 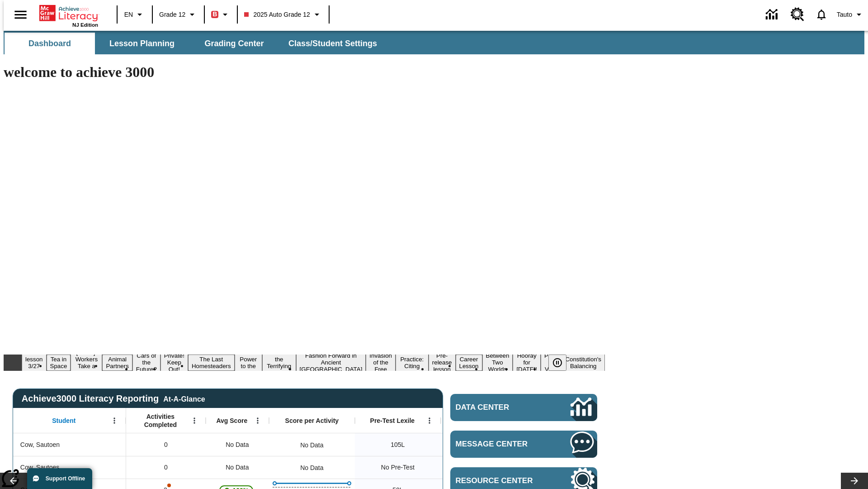 What do you see at coordinates (69, 16) in the screenshot?
I see `div: Home` at bounding box center [69, 16].